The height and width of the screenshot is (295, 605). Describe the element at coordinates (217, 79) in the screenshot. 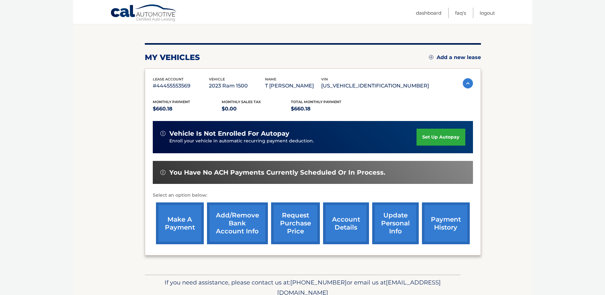

I see `span: vehicle` at that location.